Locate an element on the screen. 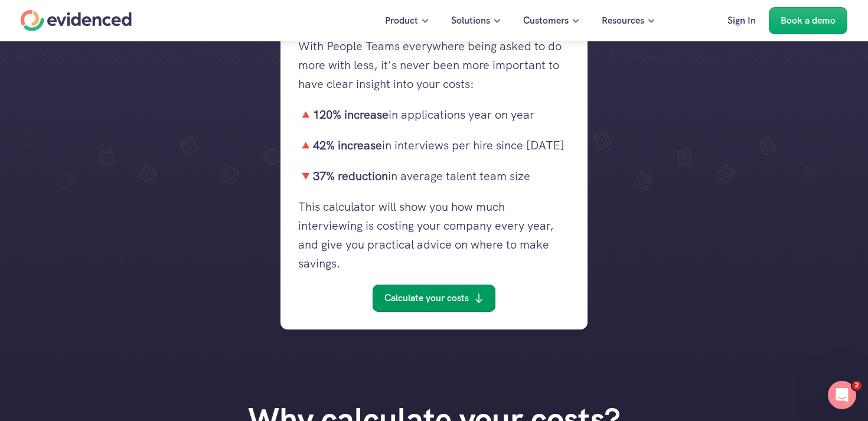 The width and height of the screenshot is (868, 421). p: 🔻 in average talent team size is located at coordinates (434, 176).